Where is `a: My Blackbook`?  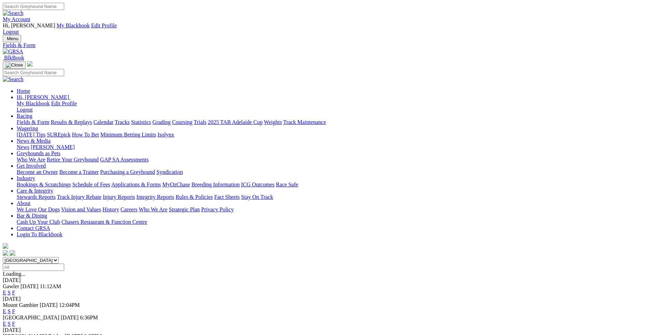 a: My Blackbook is located at coordinates (73, 25).